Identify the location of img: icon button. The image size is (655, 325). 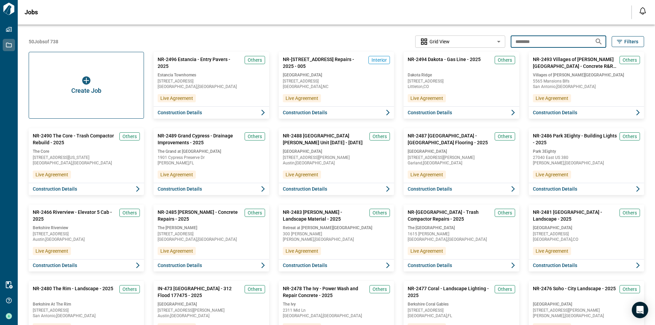
(86, 80).